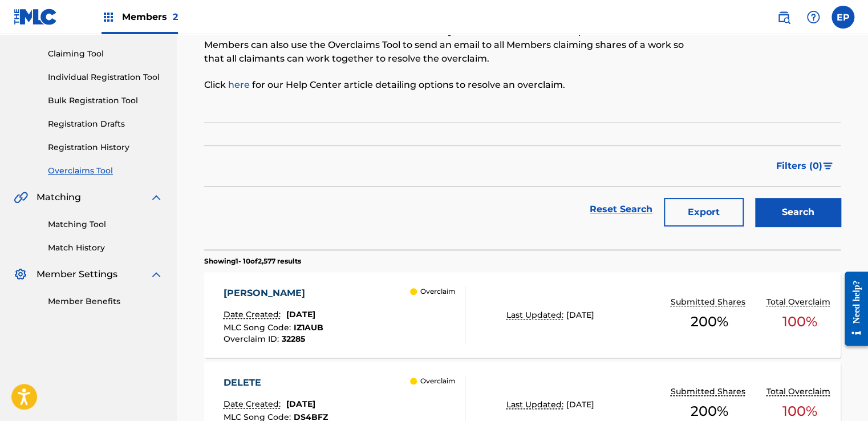  What do you see at coordinates (308, 327) in the screenshot?
I see `span: IZ1AUB` at bounding box center [308, 327].